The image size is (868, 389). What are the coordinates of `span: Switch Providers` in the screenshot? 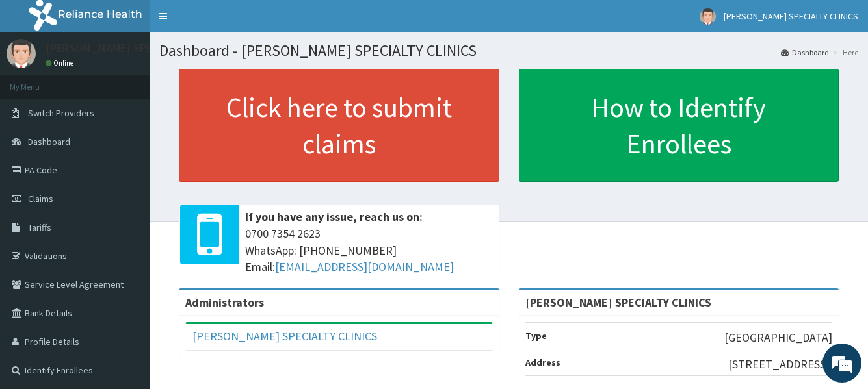 It's located at (61, 113).